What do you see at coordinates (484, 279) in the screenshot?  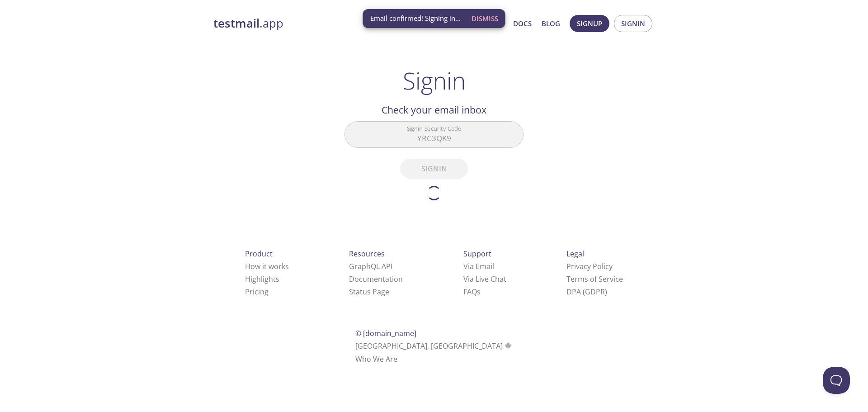 I see `a: Via Live Chat` at bounding box center [484, 279].